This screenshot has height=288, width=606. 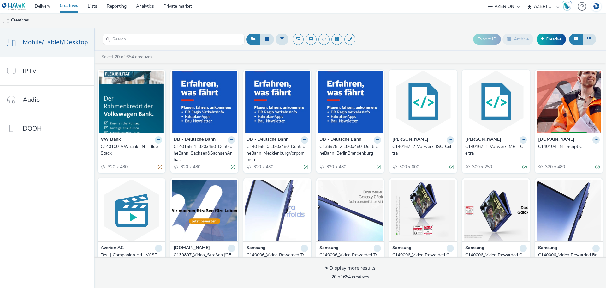 What do you see at coordinates (31, 99) in the screenshot?
I see `span: Audio` at bounding box center [31, 99].